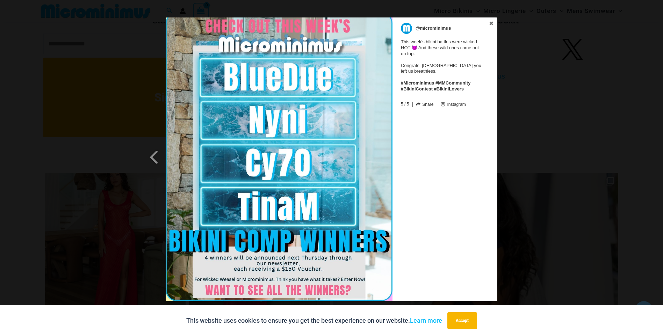  I want to click on img: This week’s bikini battles were wicked HOT 😈 And these wild ones came out on top. <br> <br> Congr..., so click(279, 159).